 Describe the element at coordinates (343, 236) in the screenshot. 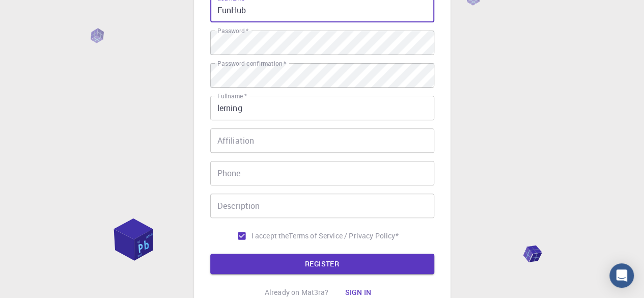

I see `a: Terms of Service / Privacy Policy*` at that location.